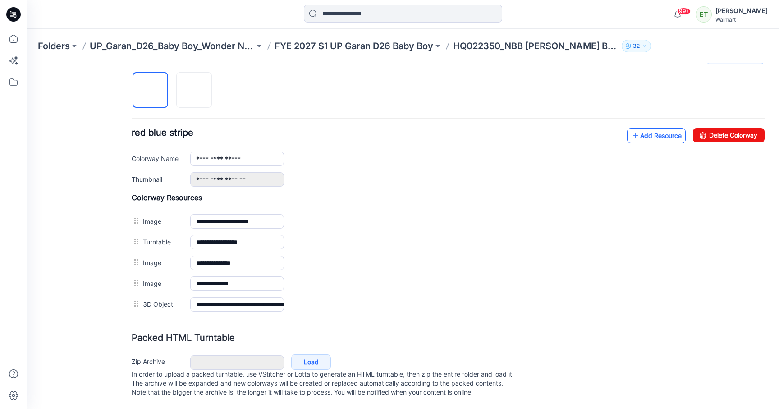 This screenshot has width=779, height=409. What do you see at coordinates (54, 46) in the screenshot?
I see `a: Folders` at bounding box center [54, 46].